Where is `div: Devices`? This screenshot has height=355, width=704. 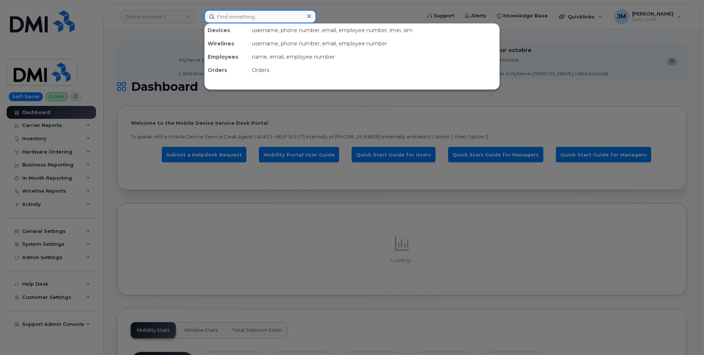 div: Devices is located at coordinates (227, 30).